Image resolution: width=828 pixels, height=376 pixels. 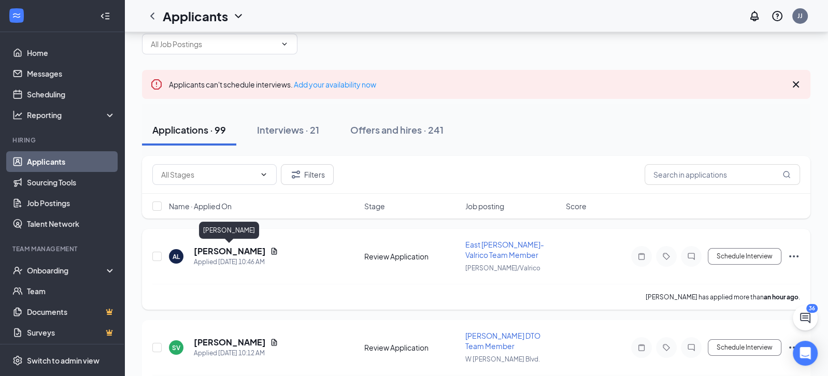 I want to click on svg: Settings, so click(x=18, y=360).